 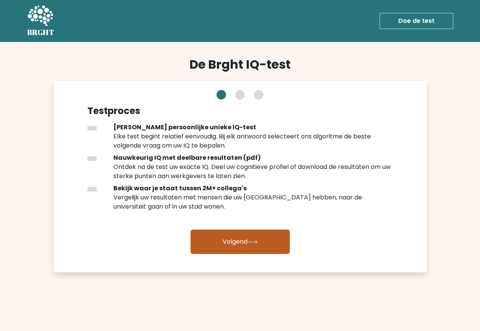 What do you see at coordinates (253, 172) in the screenshot?
I see `div: Ontdek na de test uw exacte IQ. Deel uw cognitieve profiel of download de resultaten om uw sterke...` at bounding box center [253, 172].